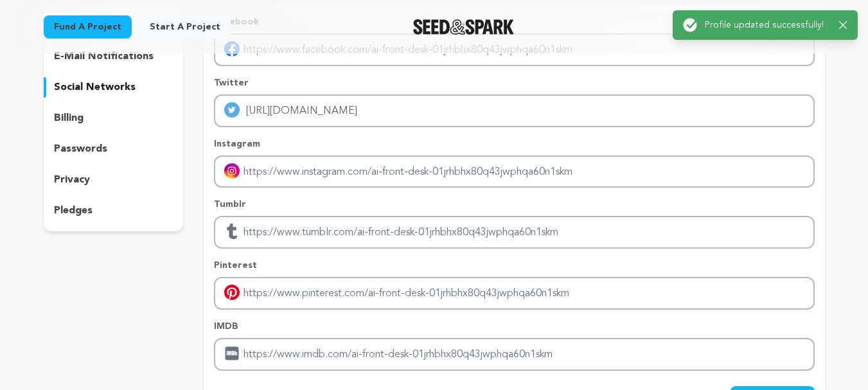  Describe the element at coordinates (232, 110) in the screenshot. I see `img: twitter-mobile.svg` at that location.